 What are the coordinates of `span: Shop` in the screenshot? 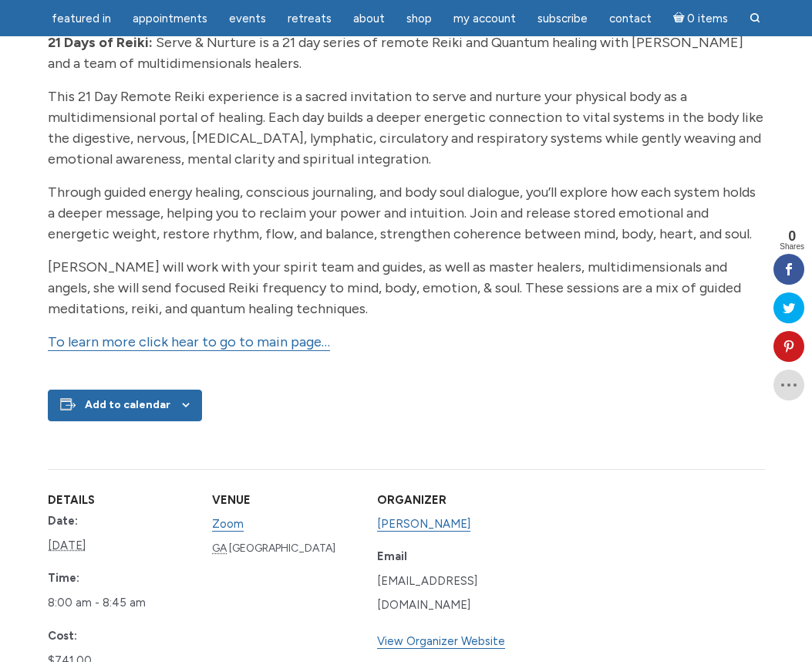 It's located at (419, 18).